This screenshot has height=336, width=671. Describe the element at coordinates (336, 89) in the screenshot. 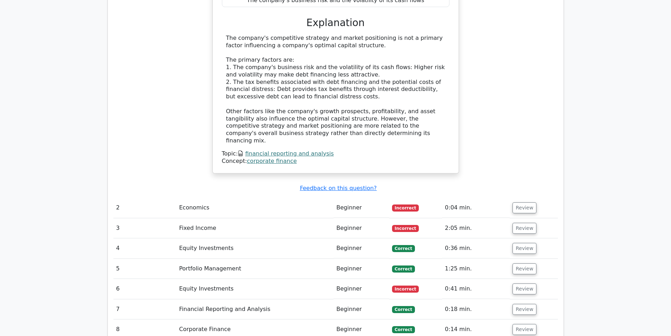

I see `div: The company's competitive strategy and market positioning is not a primary factor influencing a c...` at that location.